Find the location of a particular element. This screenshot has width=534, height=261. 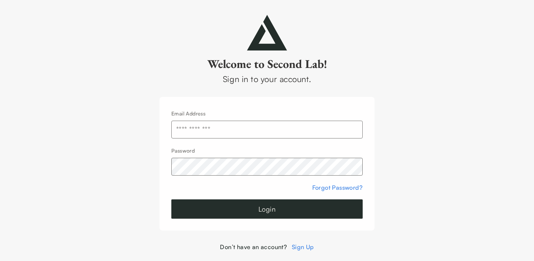

button: Login is located at coordinates (267, 209).